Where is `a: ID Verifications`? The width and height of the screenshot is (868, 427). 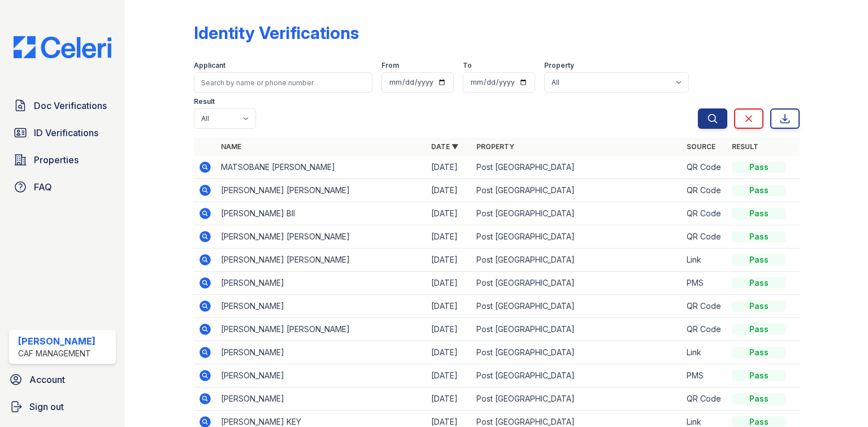
a: ID Verifications is located at coordinates (62, 133).